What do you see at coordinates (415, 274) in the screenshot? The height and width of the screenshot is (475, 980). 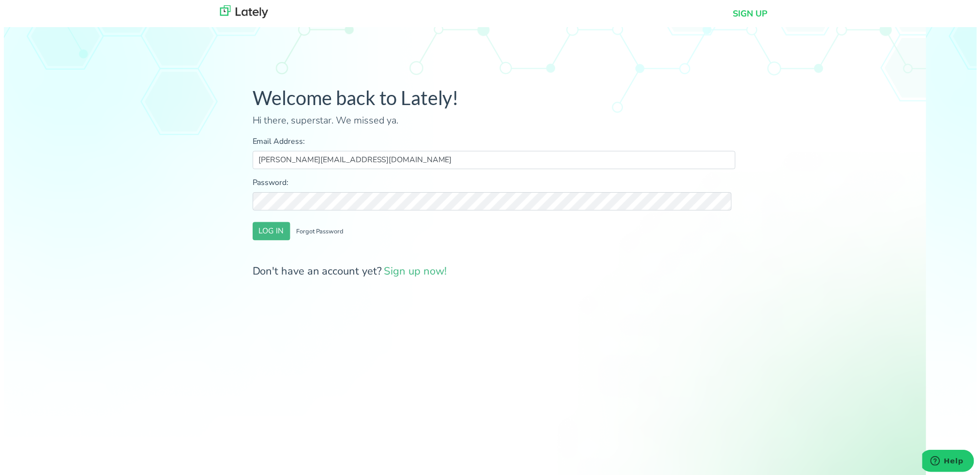 I see `a: Sign up now!` at bounding box center [415, 274].